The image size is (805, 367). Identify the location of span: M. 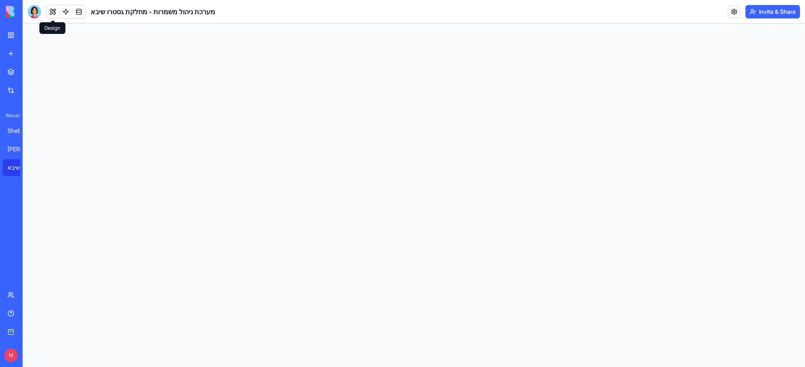
(11, 356).